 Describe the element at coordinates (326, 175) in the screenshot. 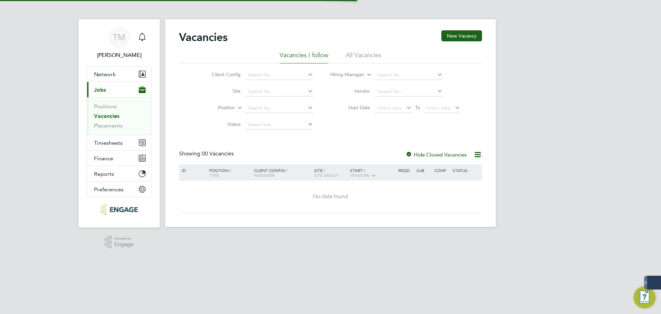

I see `span: Site Group` at that location.